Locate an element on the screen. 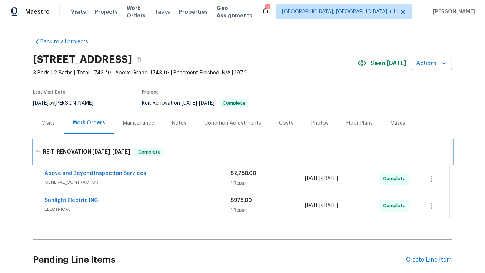 This screenshot has height=273, width=485. div: Notes is located at coordinates (179, 123).